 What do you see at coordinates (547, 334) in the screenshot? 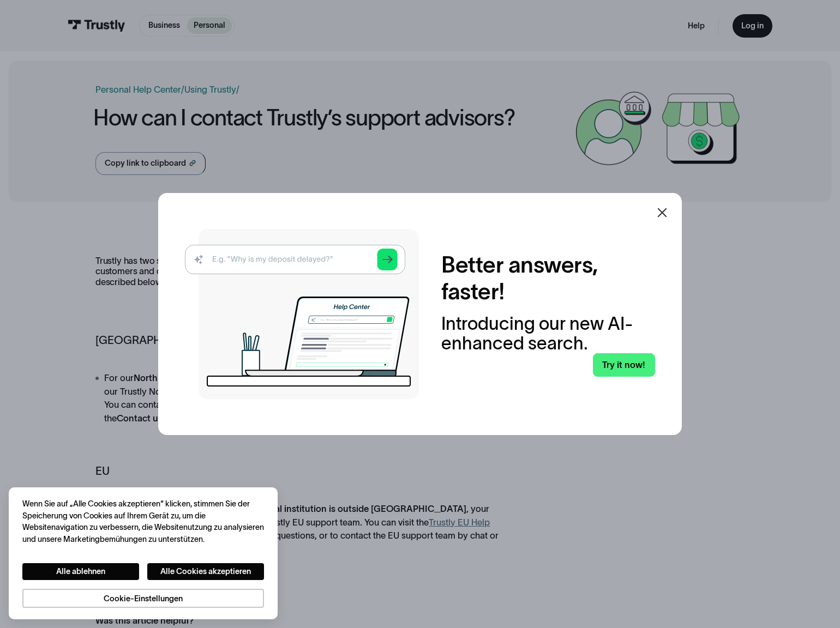
I see `div: Introducing our new AI-enhanced search.` at bounding box center [547, 334].